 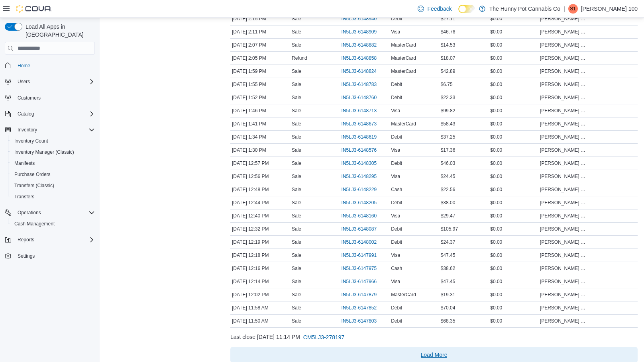 I want to click on span: Users, so click(x=55, y=81).